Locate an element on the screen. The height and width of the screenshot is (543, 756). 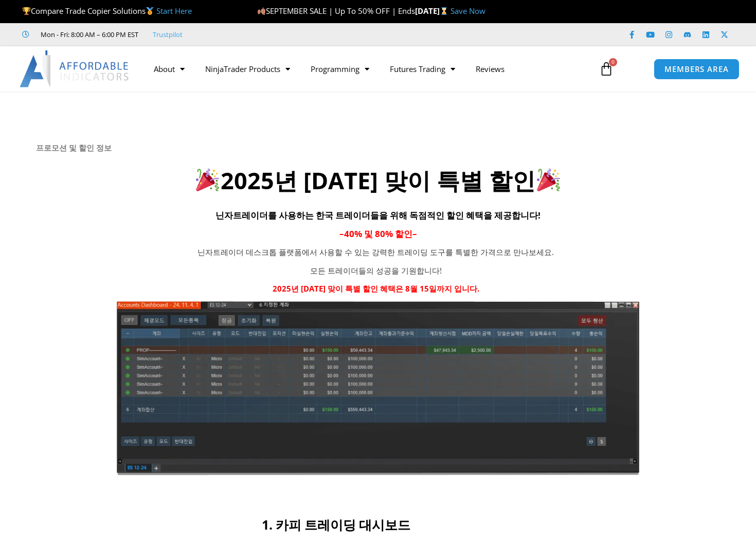
a: NinjaTrader Products is located at coordinates (248, 69).